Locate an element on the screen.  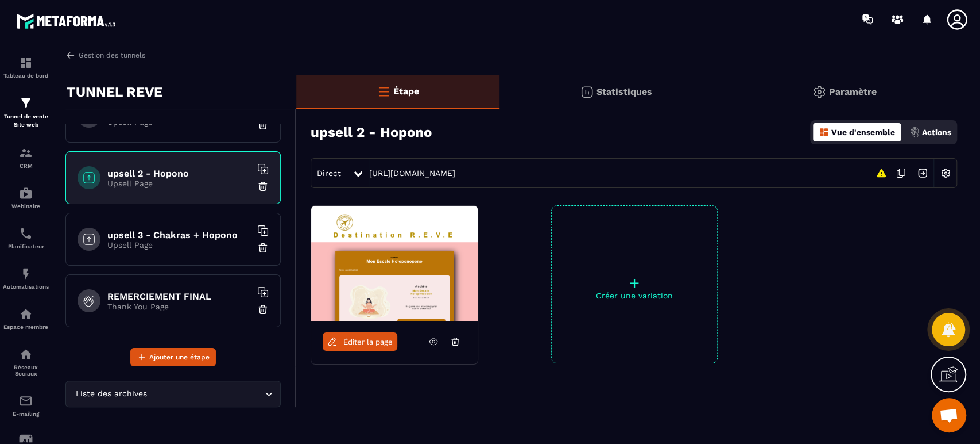
img: stats.20deebd0.svg is located at coordinates (587, 92).